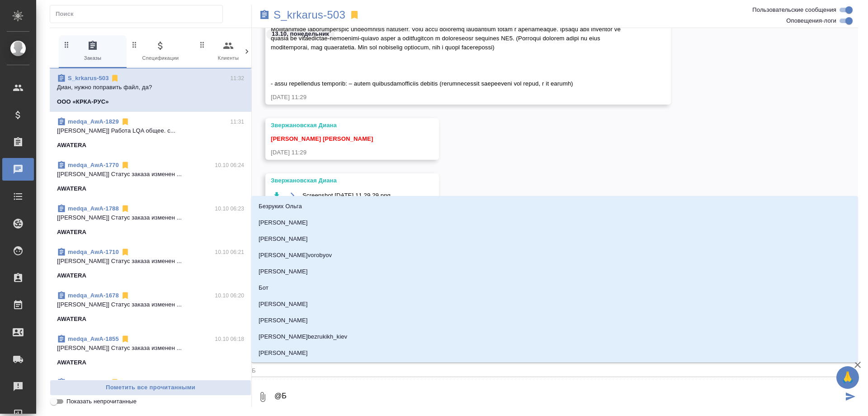  What do you see at coordinates (93, 251) in the screenshot?
I see `a: medqa_AwA-1710` at bounding box center [93, 251].